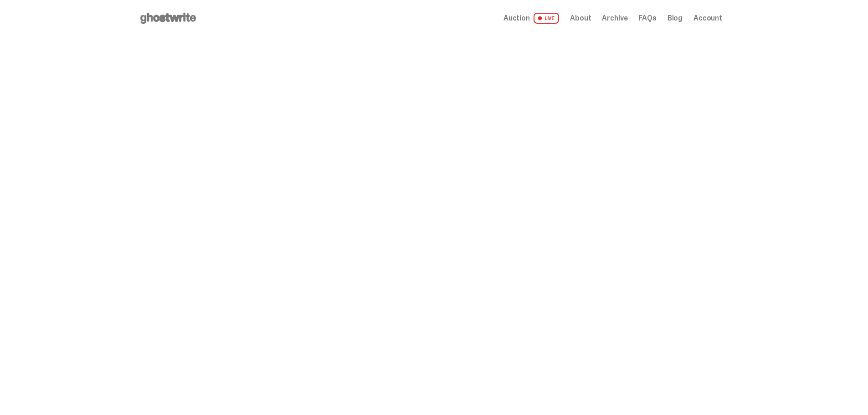  What do you see at coordinates (615, 18) in the screenshot?
I see `a: Archive` at bounding box center [615, 18].